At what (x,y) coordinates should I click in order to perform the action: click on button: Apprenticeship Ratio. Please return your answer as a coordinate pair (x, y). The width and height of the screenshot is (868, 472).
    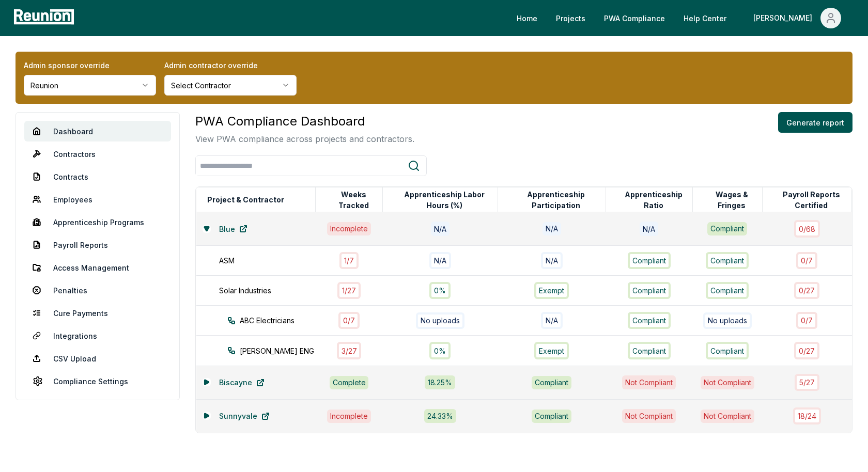
    Looking at the image, I should click on (653, 200).